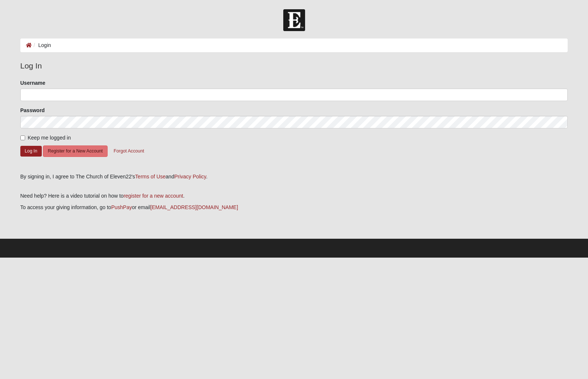 The width and height of the screenshot is (588, 379). Describe the element at coordinates (190, 177) in the screenshot. I see `a: Privacy Policy` at that location.